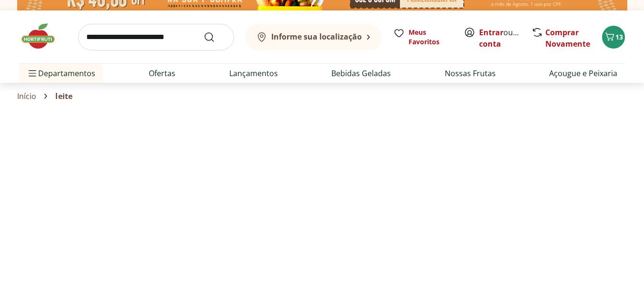  What do you see at coordinates (215, 37) in the screenshot?
I see `button: Submit Search` at bounding box center [215, 37].